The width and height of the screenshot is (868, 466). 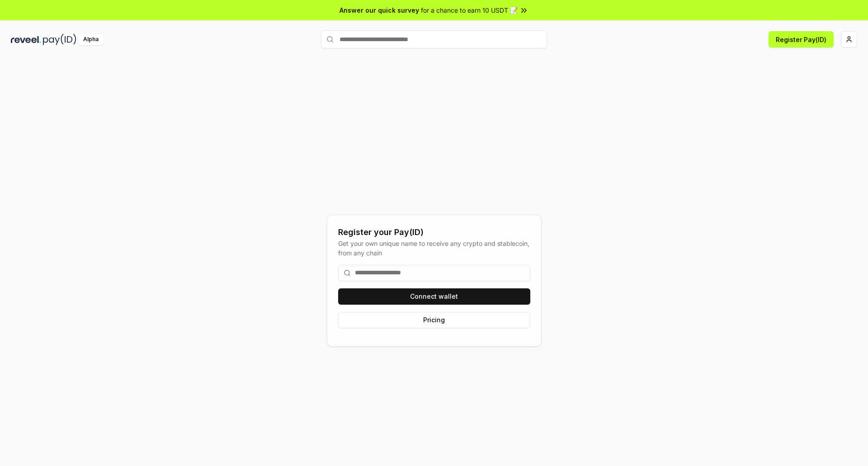 I want to click on div: Get your own unique name to receive any crypto and stablecoin, from any chain, so click(x=434, y=248).